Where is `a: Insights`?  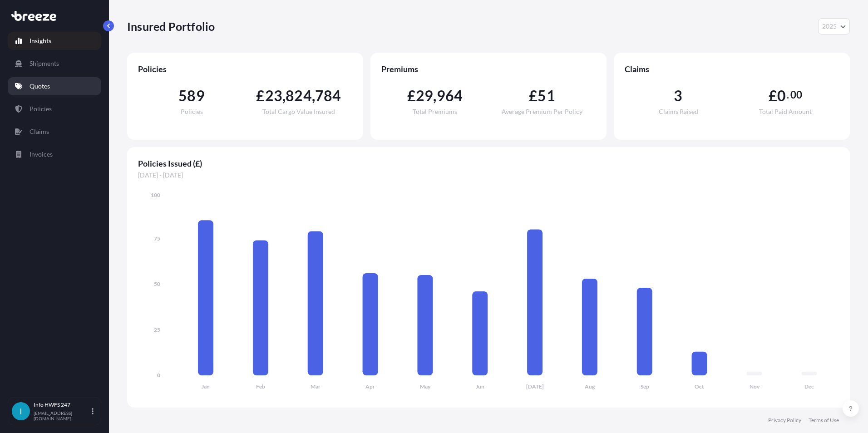 a: Insights is located at coordinates (54, 41).